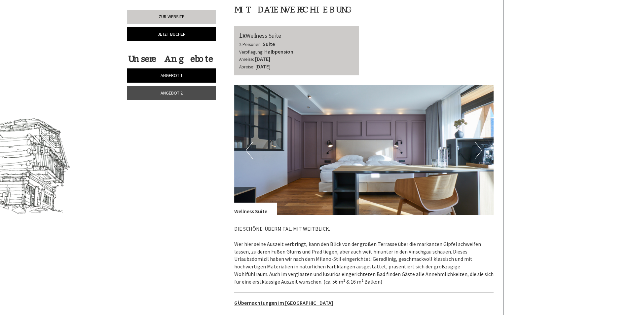  Describe the element at coordinates (171, 34) in the screenshot. I see `a: Jetzt buchen` at that location.